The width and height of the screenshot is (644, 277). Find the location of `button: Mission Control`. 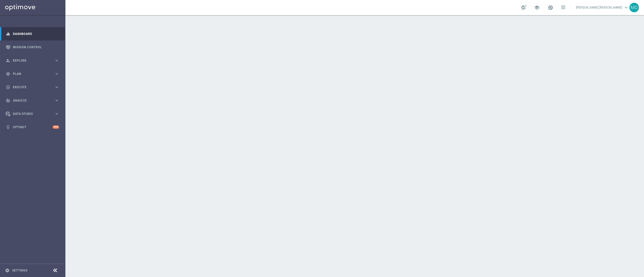

button: Mission Control is located at coordinates (32, 47).